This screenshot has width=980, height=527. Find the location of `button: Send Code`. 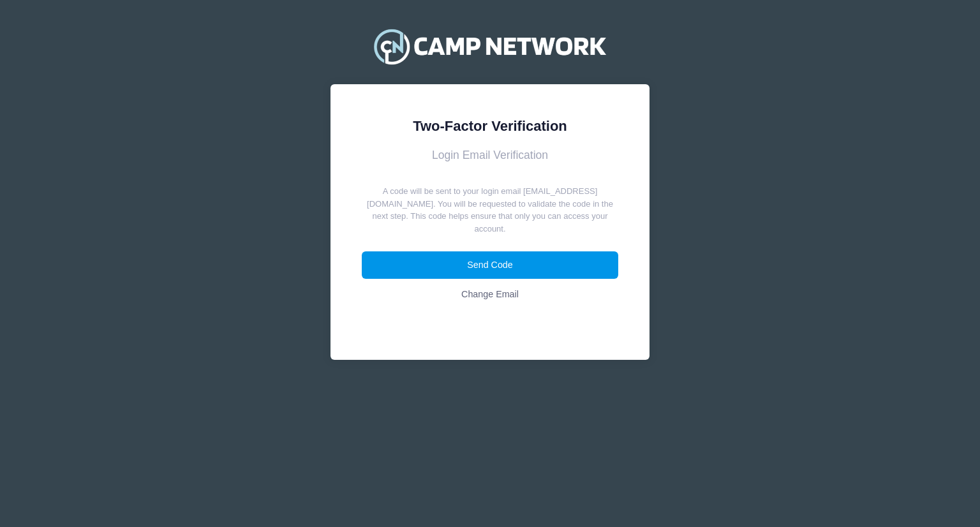

button: Send Code is located at coordinates (490, 265).